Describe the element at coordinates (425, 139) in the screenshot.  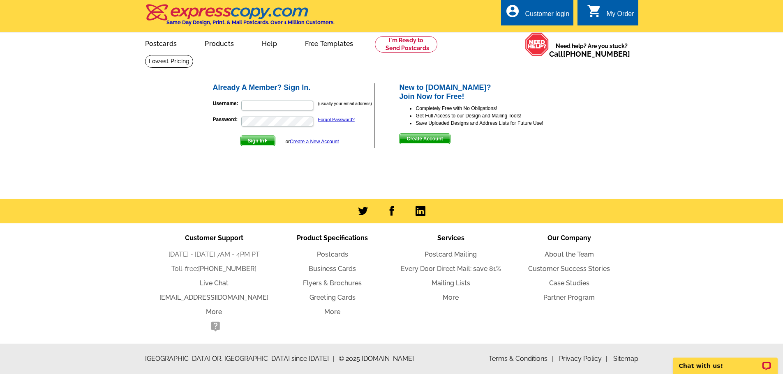
I see `button: Create Account` at that location.